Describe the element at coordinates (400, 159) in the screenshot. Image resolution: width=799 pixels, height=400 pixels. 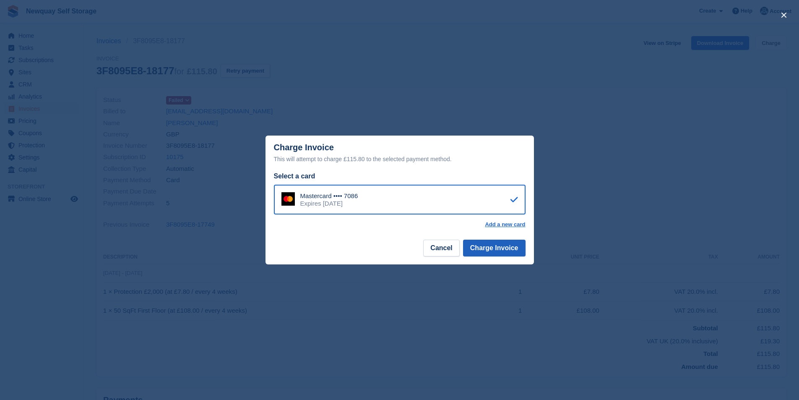
I see `div: This will attempt to charge £115.80 to the selected payment method.` at that location.